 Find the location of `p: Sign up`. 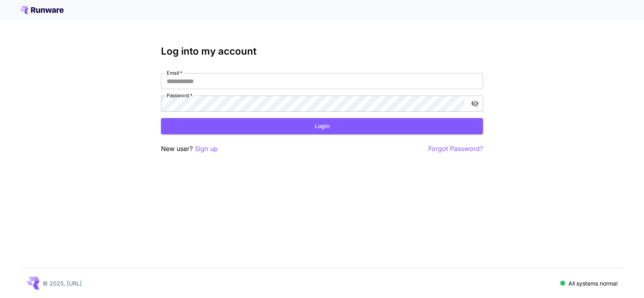

p: Sign up is located at coordinates (206, 149).